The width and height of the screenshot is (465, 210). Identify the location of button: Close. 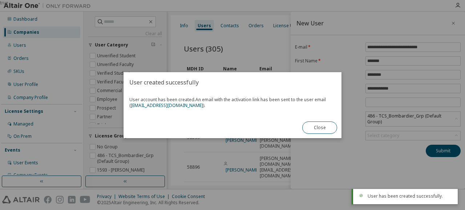
(320, 128).